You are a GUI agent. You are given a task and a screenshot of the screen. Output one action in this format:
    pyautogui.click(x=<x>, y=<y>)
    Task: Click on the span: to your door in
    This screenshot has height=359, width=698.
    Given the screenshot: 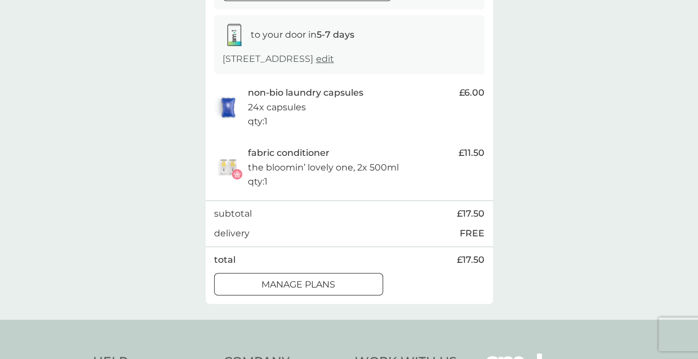 What is the action you would take?
    pyautogui.click(x=303, y=34)
    